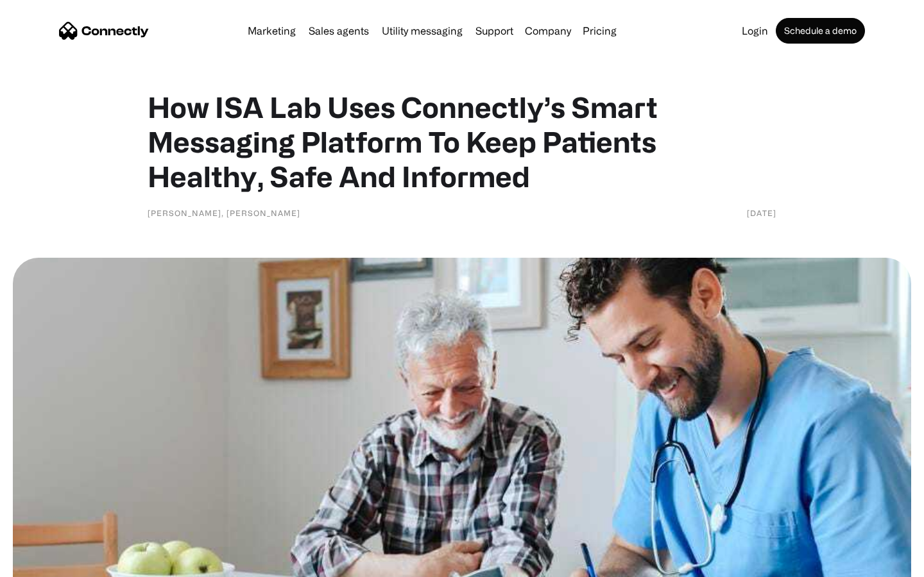 Image resolution: width=924 pixels, height=577 pixels. Describe the element at coordinates (45, 563) in the screenshot. I see `aside: Language selected: English` at that location.